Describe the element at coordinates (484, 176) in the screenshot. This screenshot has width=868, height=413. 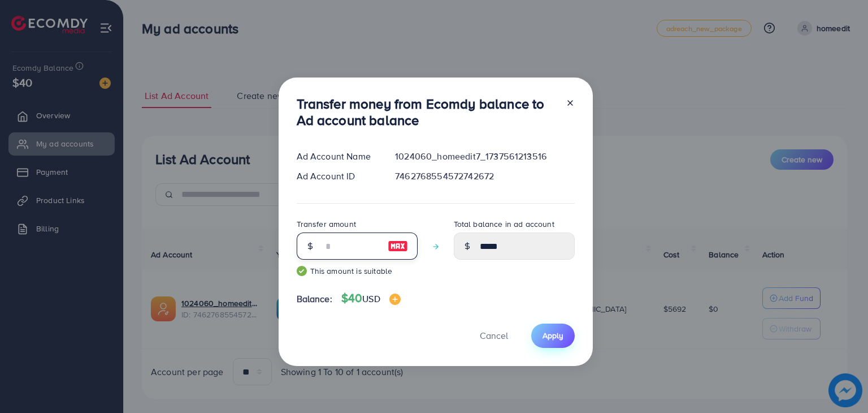
I see `div: 7462768554572742672` at that location.